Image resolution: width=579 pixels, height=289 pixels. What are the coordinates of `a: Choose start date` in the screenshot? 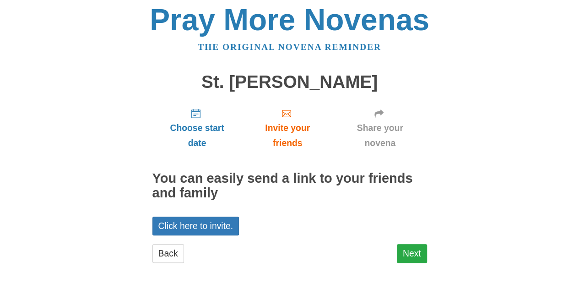 It's located at (197, 128).